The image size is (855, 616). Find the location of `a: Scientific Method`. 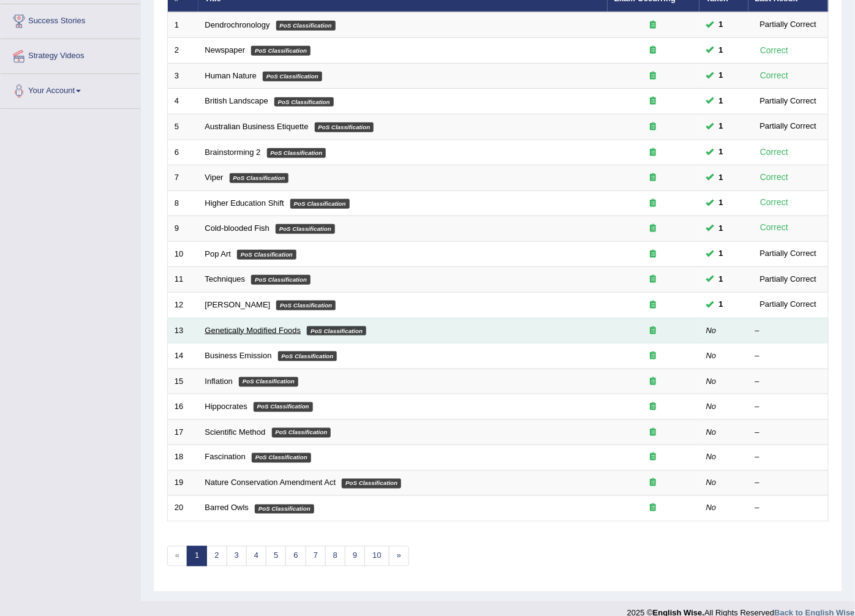

a: Scientific Method is located at coordinates (235, 432).